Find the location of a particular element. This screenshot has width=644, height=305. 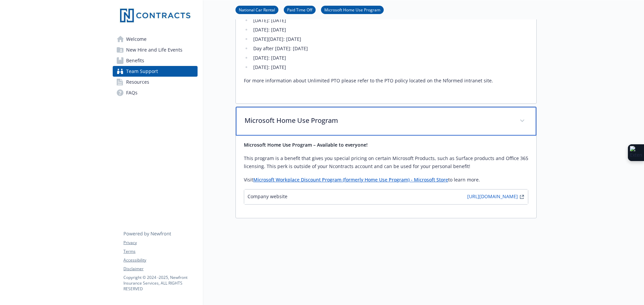

a: Disclaimer is located at coordinates (160, 269).